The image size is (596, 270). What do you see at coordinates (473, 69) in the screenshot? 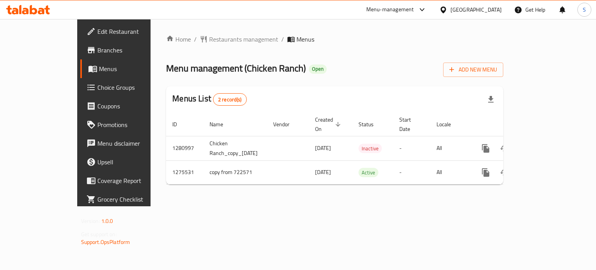
I see `button: Add New Menu` at bounding box center [473, 69].